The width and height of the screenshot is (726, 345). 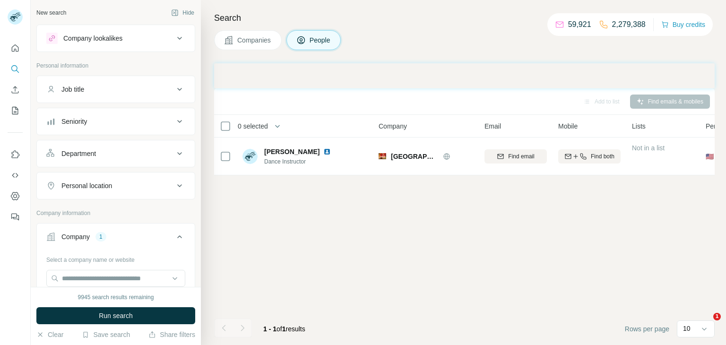 I want to click on button: Find email, so click(x=515, y=156).